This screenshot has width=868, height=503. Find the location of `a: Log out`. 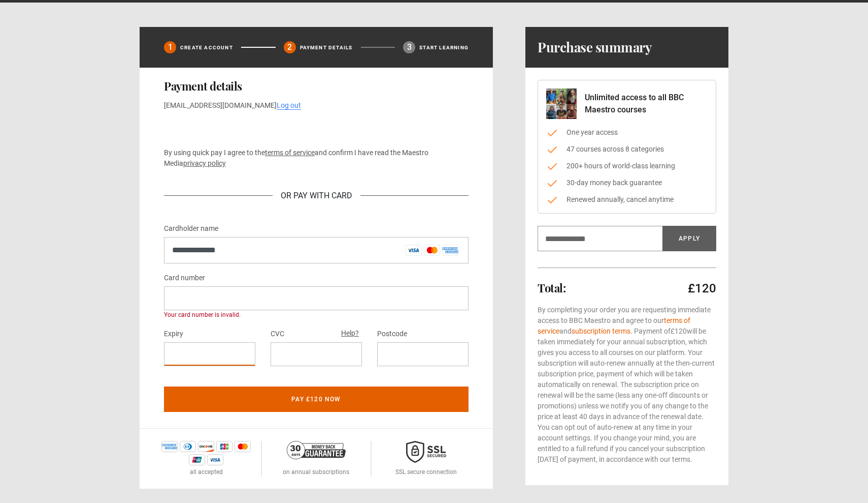

a: Log out is located at coordinates (289, 105).